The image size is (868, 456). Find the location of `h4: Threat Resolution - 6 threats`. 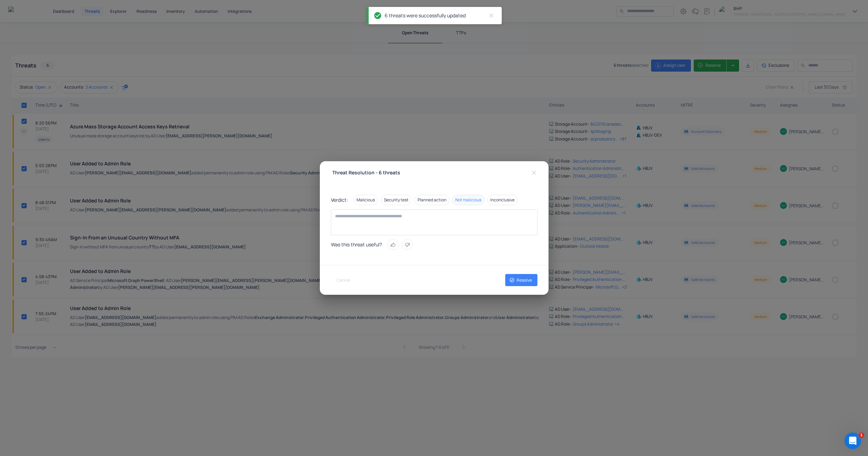

h4: Threat Resolution - 6 threats is located at coordinates (366, 172).